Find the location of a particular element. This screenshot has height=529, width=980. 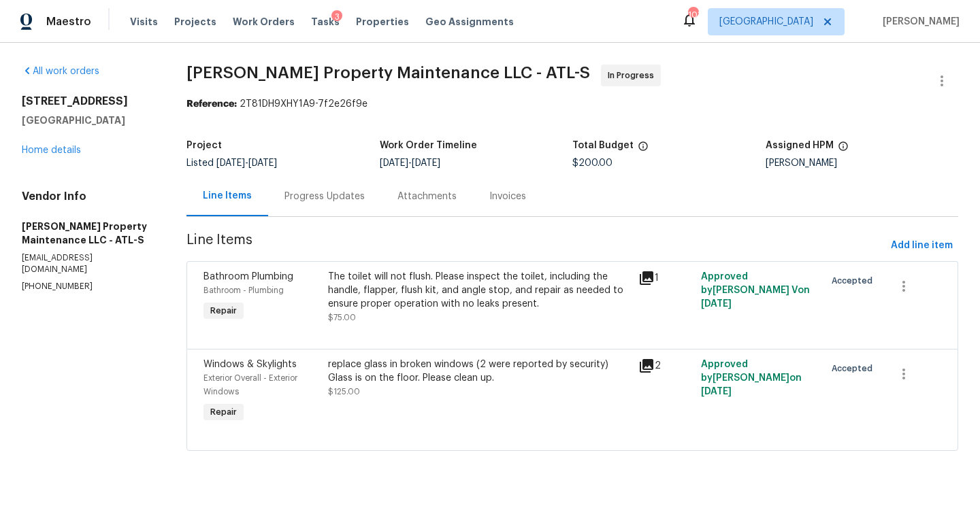

span: Line Items is located at coordinates (536, 246).